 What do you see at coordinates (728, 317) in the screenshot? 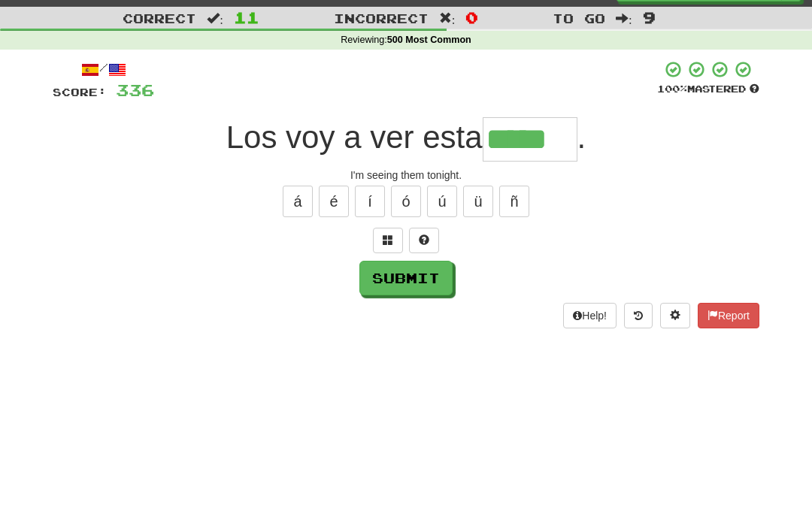
I see `button: Report` at bounding box center [728, 317].